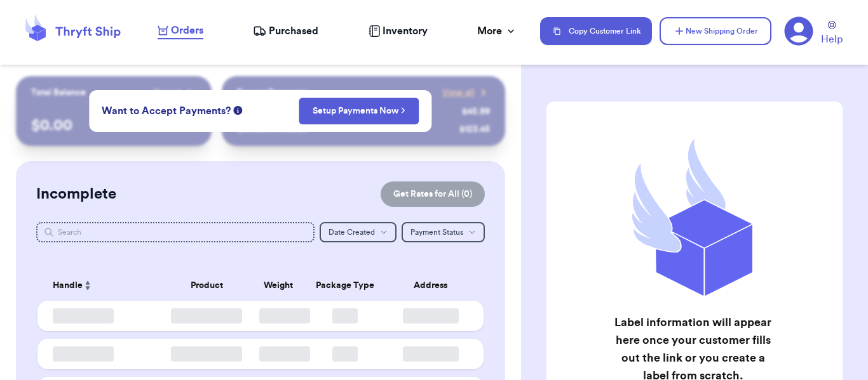 The height and width of the screenshot is (380, 868). I want to click on button: Sort ascending, so click(88, 286).